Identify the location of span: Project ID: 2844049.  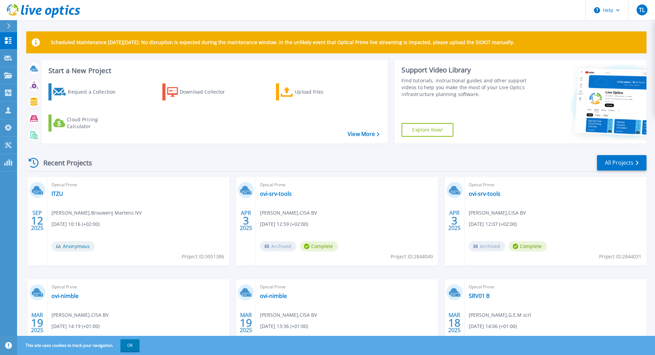
(412, 256).